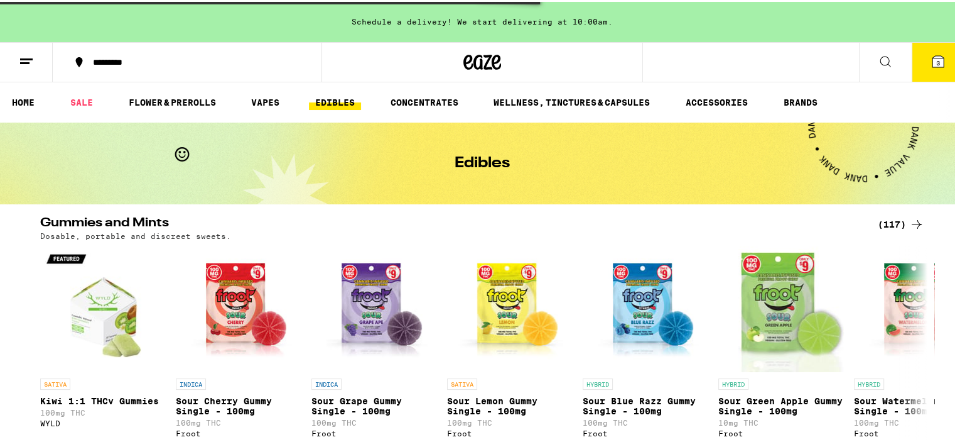 Image resolution: width=955 pixels, height=442 pixels. Describe the element at coordinates (374, 343) in the screenshot. I see `a: Open page for Sour Grape Gummy Single - 100mg from Froot` at that location.